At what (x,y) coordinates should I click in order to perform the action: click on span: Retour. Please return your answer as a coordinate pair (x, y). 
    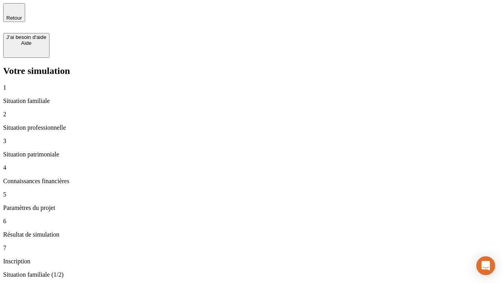
    Looking at the image, I should click on (14, 18).